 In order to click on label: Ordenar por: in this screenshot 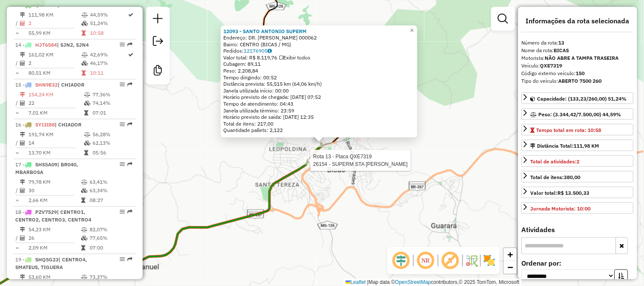, I will do `click(578, 263)`.